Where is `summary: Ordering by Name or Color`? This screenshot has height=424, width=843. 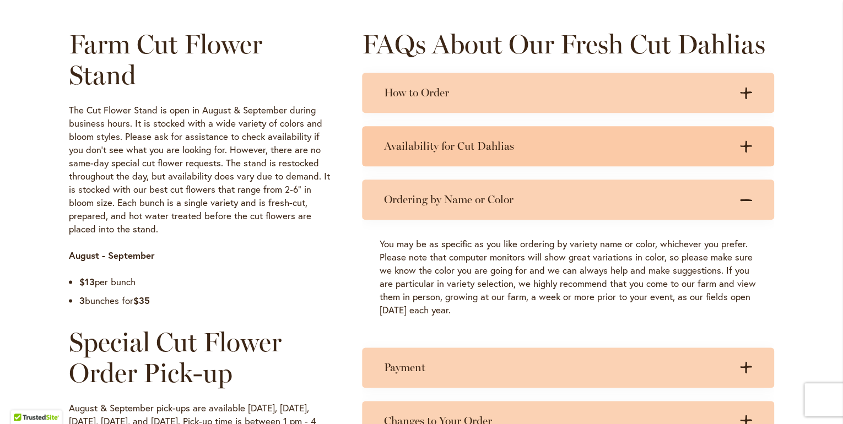 summary: Ordering by Name or Color is located at coordinates (568, 200).